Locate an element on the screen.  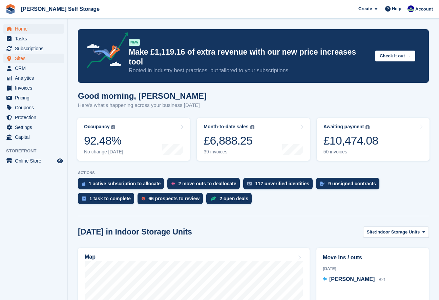
span: Capital is located at coordinates (35, 137).